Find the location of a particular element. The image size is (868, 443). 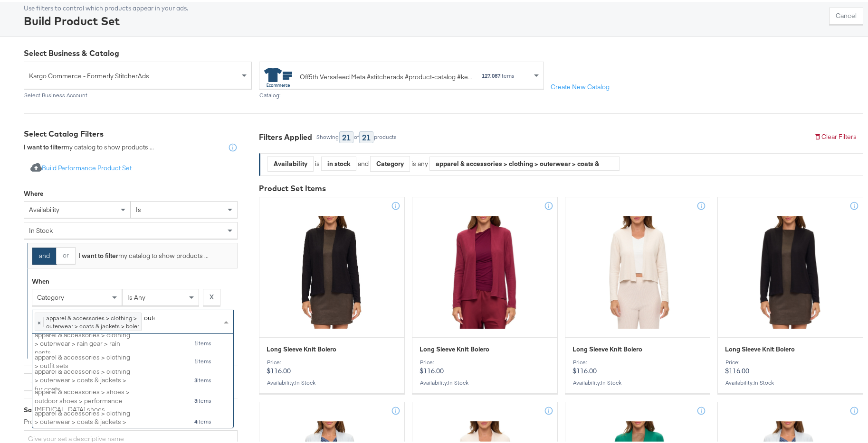

button: X is located at coordinates (211, 296).